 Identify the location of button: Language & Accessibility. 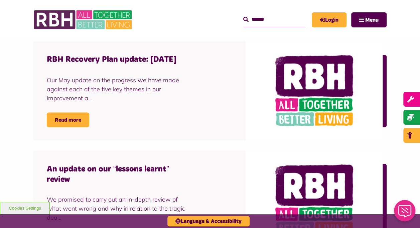
(208, 221).